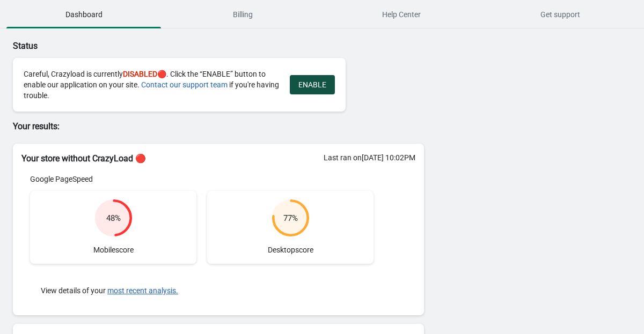  Describe the element at coordinates (143, 291) in the screenshot. I see `button: most recent analysis.` at that location.